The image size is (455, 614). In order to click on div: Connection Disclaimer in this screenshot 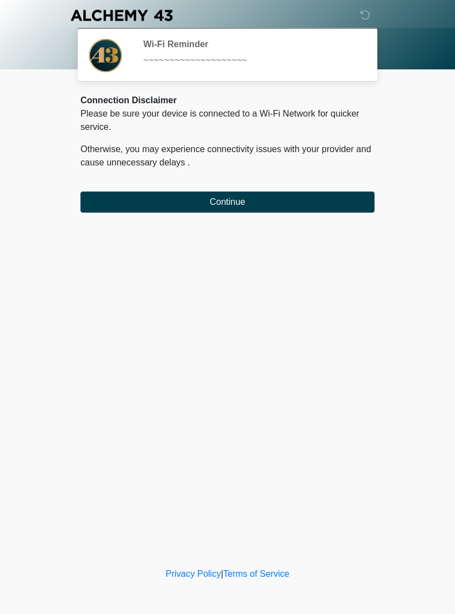, I will do `click(227, 100)`.